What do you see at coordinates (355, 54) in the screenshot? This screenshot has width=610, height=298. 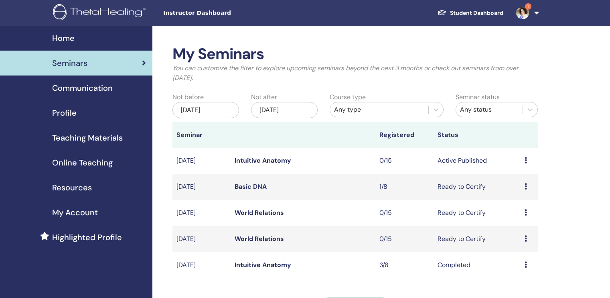 I see `h2: My Seminars` at bounding box center [355, 54].